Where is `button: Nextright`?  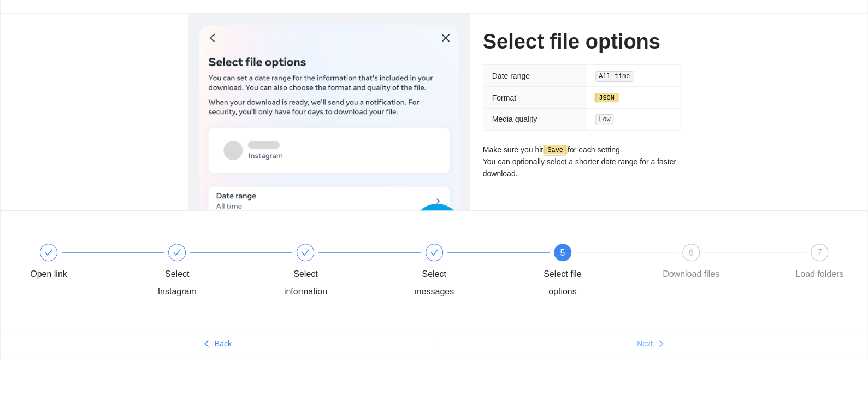 button: Nextright is located at coordinates (651, 343).